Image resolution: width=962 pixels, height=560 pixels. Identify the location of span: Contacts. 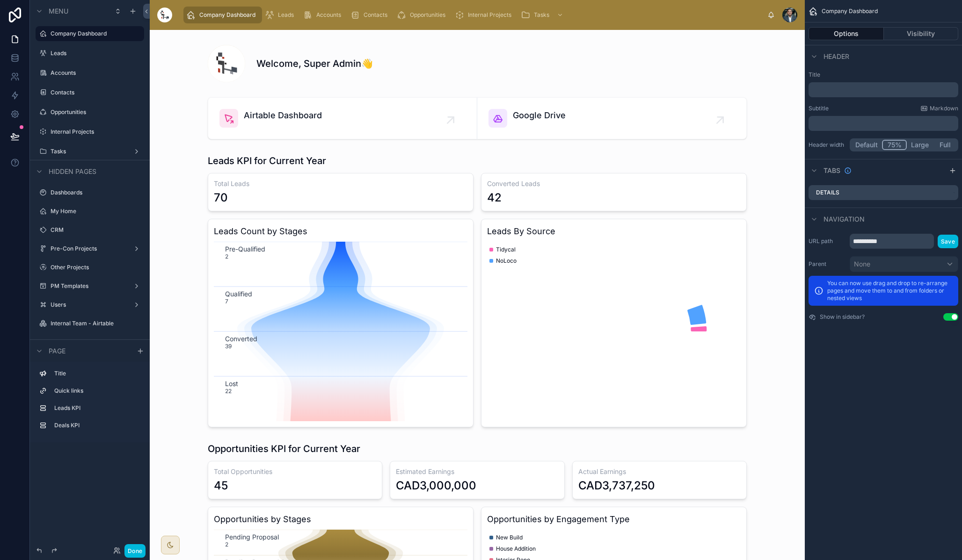
(375, 15).